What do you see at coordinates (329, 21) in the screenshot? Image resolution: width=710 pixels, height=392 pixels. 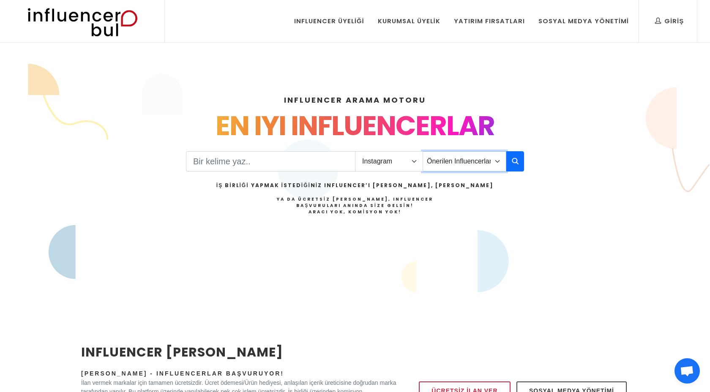 I see `div: Influencer Üyeliği` at bounding box center [329, 21].